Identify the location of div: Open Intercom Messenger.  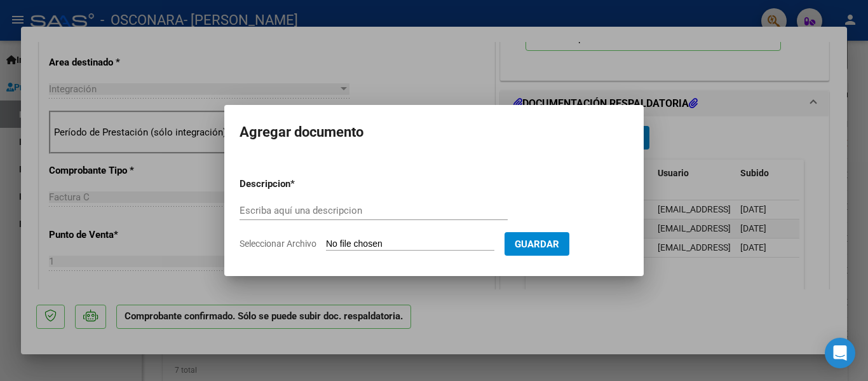
(840, 353).